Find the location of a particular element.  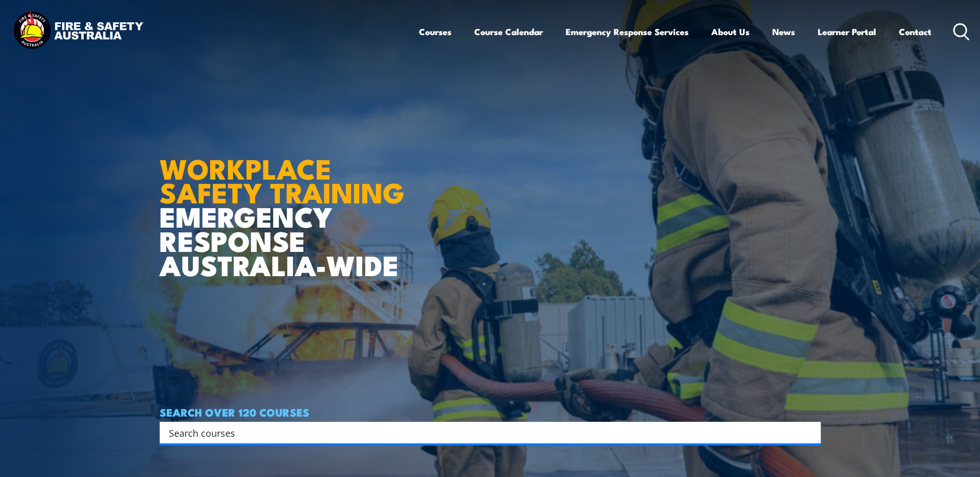

button: Search magnifier button is located at coordinates (810, 433).